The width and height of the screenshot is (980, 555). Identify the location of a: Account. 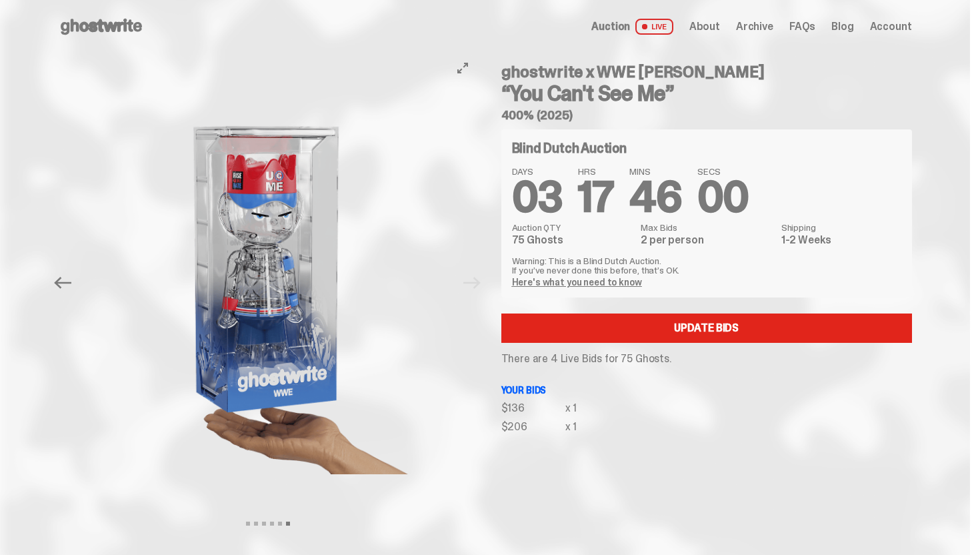
(891, 27).